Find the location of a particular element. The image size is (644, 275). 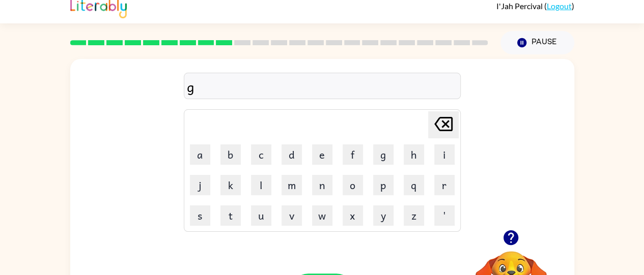

button: Pause is located at coordinates (537, 42).